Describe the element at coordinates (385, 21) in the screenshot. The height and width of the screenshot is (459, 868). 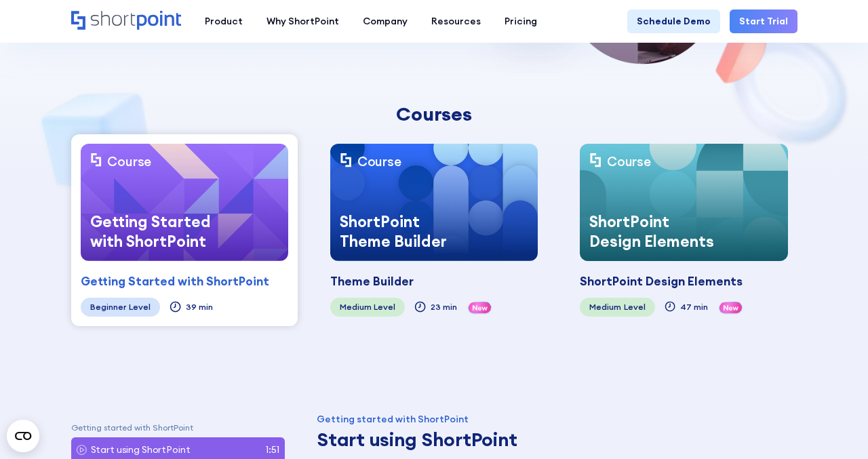
I see `div: Company` at that location.